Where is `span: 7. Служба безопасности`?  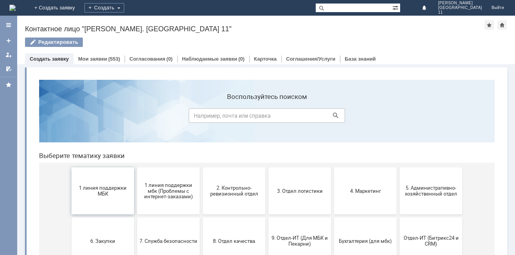
span: 7. Служба безопасности is located at coordinates (136, 167).